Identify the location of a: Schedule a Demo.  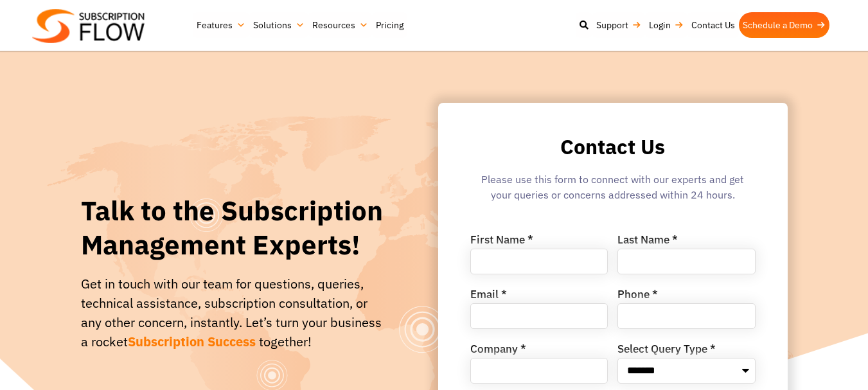
(784, 25).